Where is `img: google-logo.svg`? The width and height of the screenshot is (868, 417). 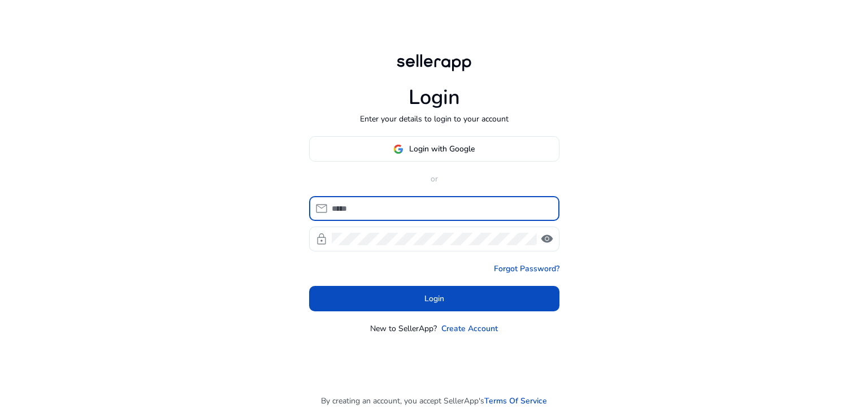 img: google-logo.svg is located at coordinates (399, 149).